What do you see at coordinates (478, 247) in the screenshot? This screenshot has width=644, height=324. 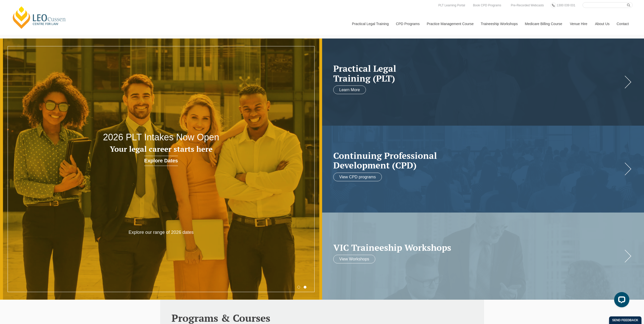 I see `a: VIC Traineeship Workshops` at bounding box center [478, 247].